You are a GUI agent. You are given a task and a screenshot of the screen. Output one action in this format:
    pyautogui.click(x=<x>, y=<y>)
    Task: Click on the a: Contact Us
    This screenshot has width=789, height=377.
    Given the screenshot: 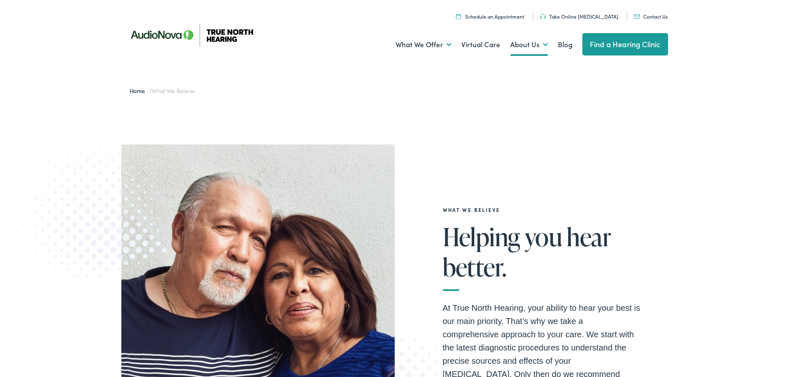 What is the action you would take?
    pyautogui.click(x=650, y=16)
    